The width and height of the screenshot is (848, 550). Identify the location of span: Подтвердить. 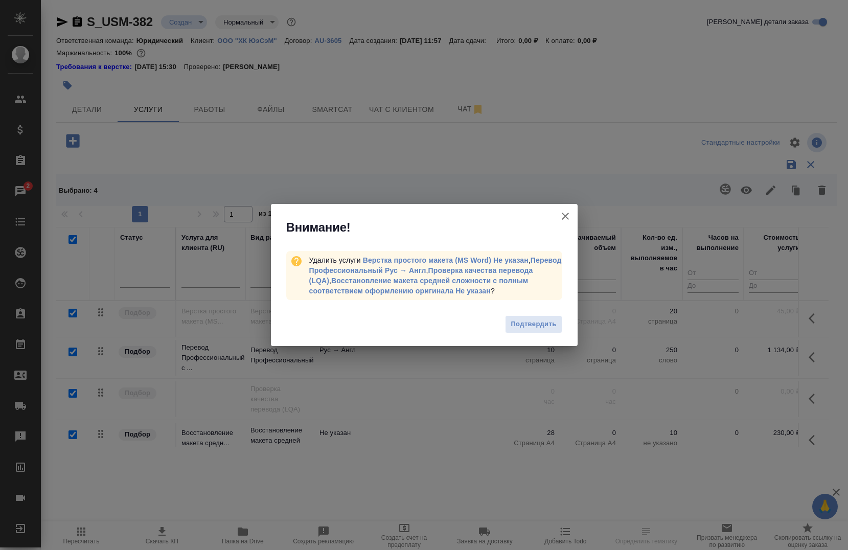
(533, 324).